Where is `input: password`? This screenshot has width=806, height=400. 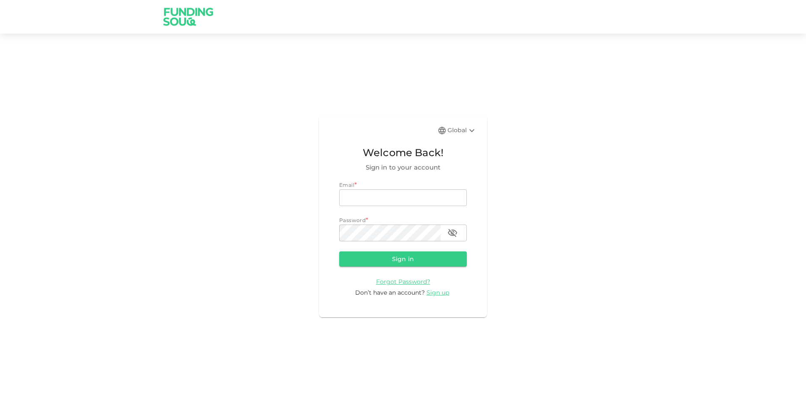 input: password is located at coordinates (390, 233).